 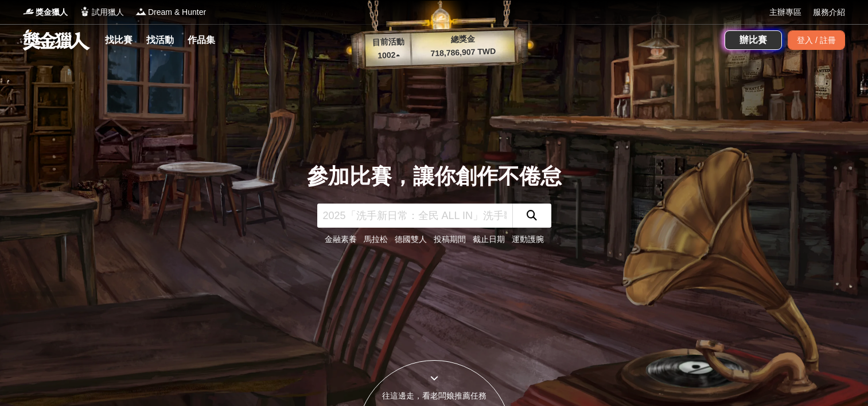 What do you see at coordinates (108, 12) in the screenshot?
I see `span: 試用獵人` at bounding box center [108, 12].